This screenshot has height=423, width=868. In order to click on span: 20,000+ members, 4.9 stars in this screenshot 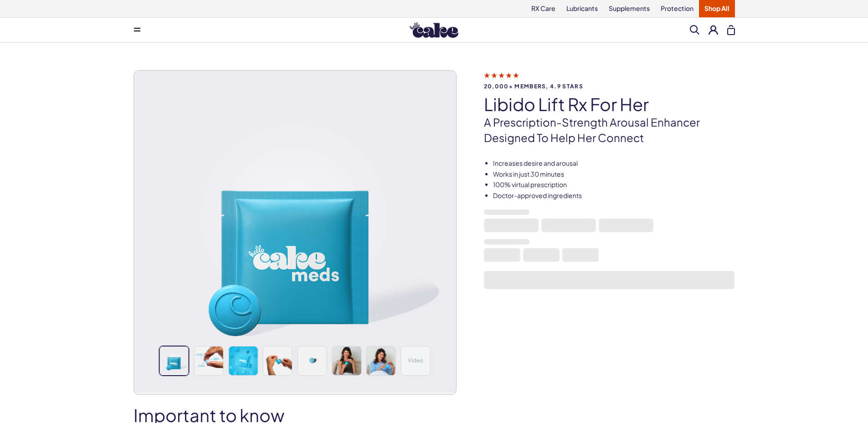, I will do `click(609, 86)`.